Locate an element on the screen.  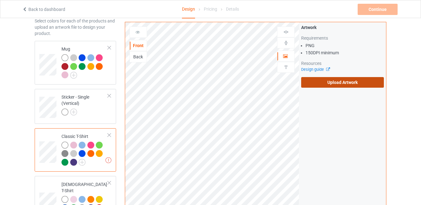
div: Front is located at coordinates (138, 46).